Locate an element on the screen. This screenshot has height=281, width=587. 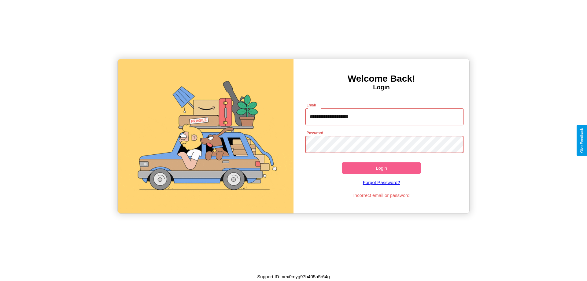
button: Login is located at coordinates (381, 168).